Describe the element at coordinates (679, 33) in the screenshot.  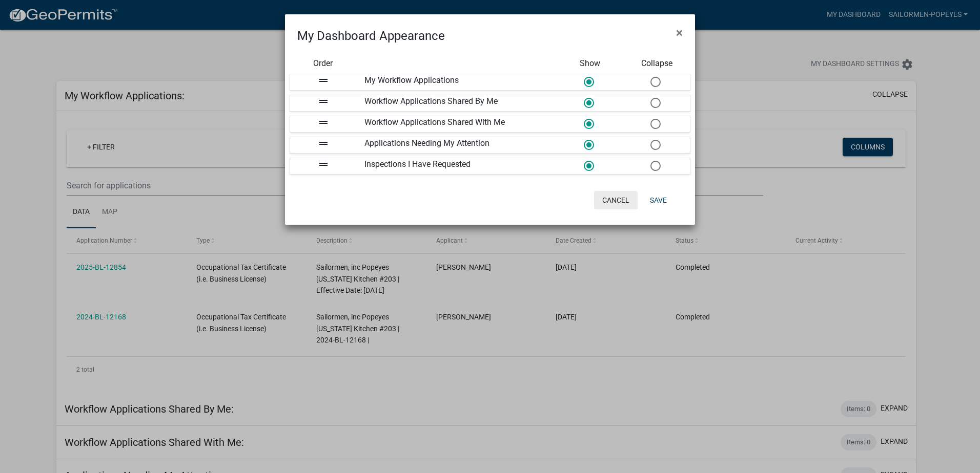
I see `button: Close` at that location.